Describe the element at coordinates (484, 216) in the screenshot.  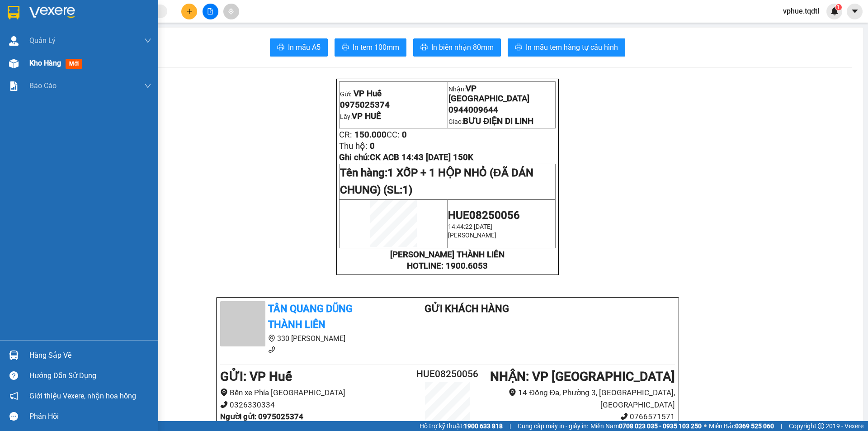
I see `span: HUE08250056` at that location.